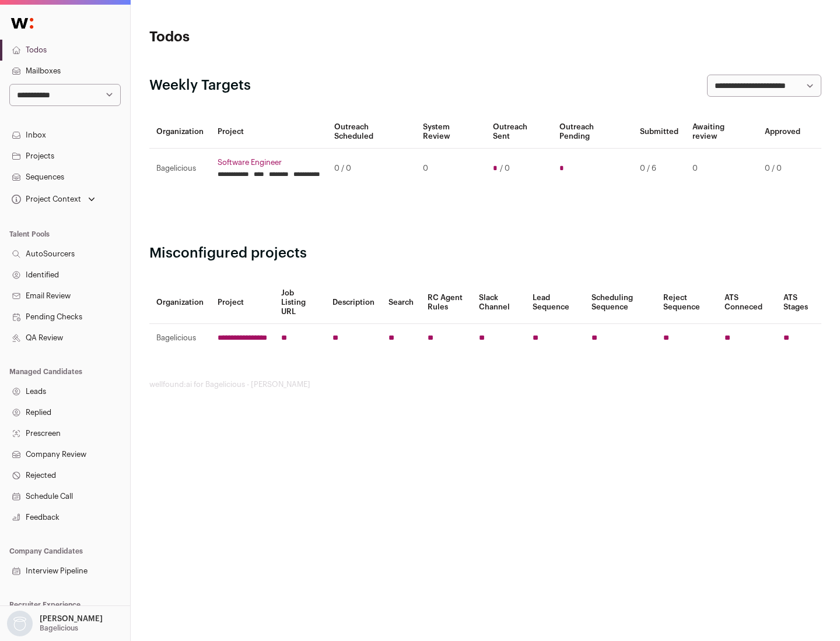 The width and height of the screenshot is (840, 641). I want to click on td: 0 / 6, so click(659, 168).